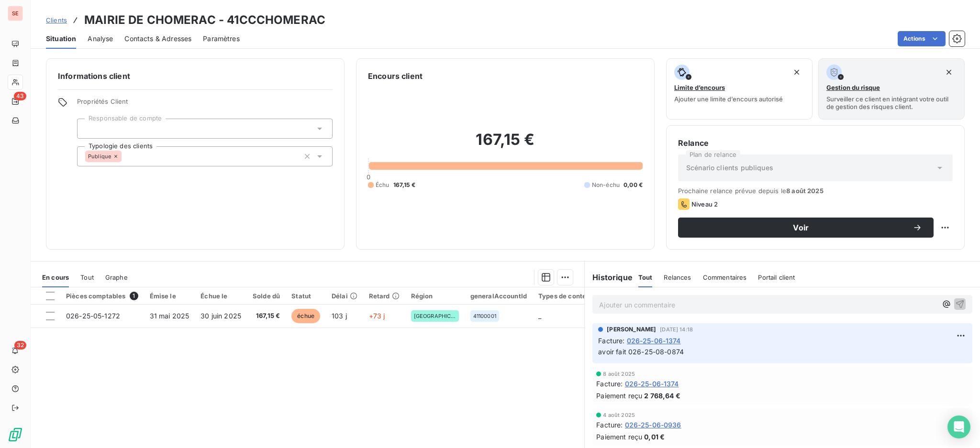  I want to click on span: Relances, so click(677, 277).